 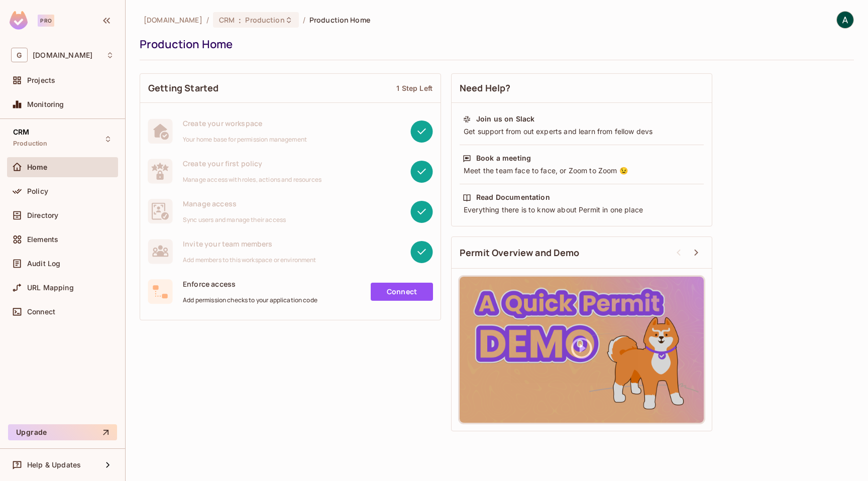 I want to click on div: Production Home, so click(x=494, y=45).